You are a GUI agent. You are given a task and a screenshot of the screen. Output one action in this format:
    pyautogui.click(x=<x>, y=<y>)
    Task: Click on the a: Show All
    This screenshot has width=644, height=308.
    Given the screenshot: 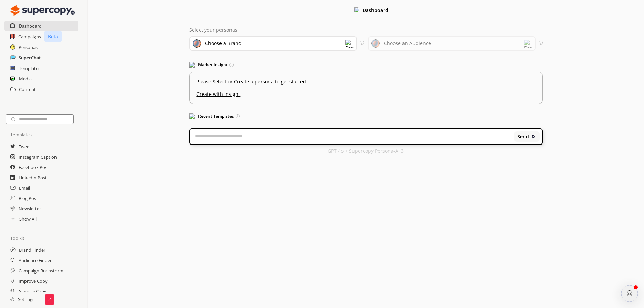 What is the action you would take?
    pyautogui.click(x=28, y=219)
    